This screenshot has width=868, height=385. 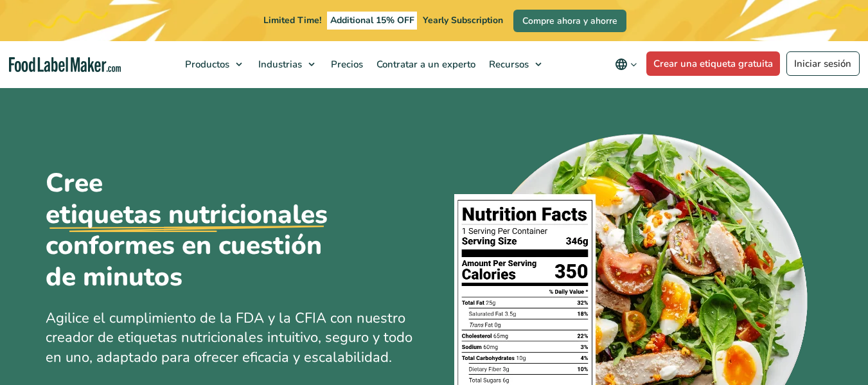 What do you see at coordinates (214, 64) in the screenshot?
I see `a: Productos` at bounding box center [214, 64].